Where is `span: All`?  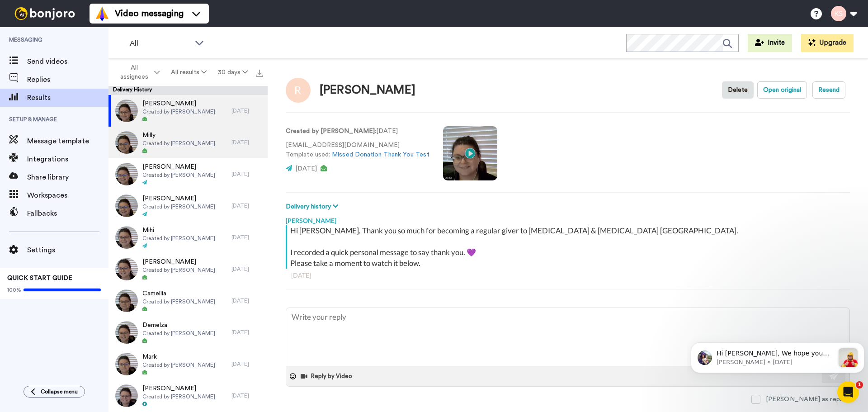 span: All is located at coordinates (160, 43).